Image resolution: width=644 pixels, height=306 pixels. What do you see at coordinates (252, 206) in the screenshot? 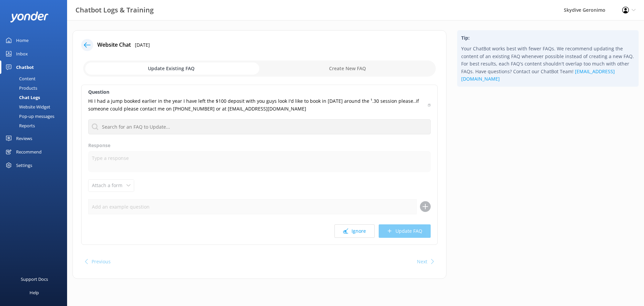
I see `input: Add an example question` at bounding box center [252, 206].